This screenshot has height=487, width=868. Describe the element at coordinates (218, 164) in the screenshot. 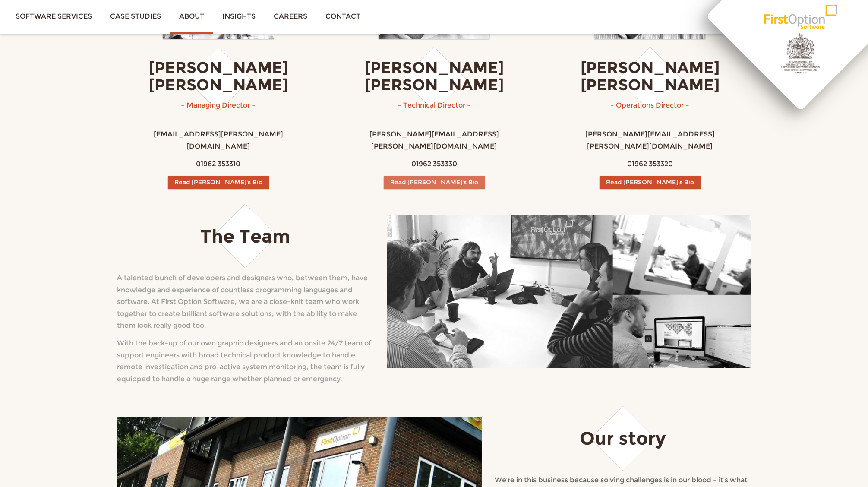

I see `p: 01962 353310` at that location.